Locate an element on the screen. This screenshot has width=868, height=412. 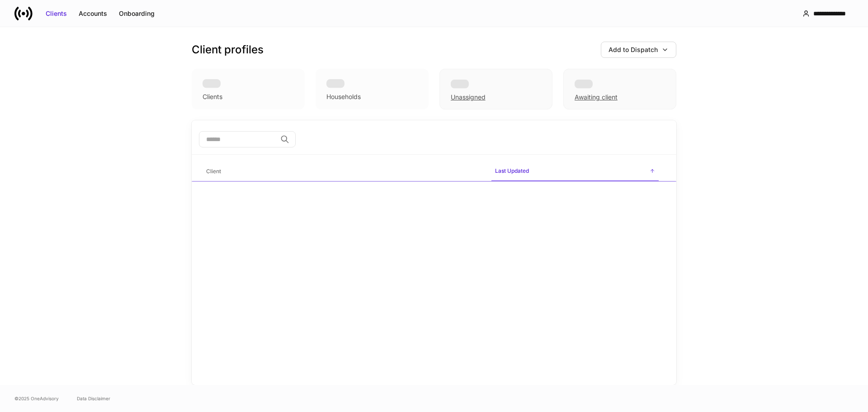
h3: Client profiles is located at coordinates (228, 50).